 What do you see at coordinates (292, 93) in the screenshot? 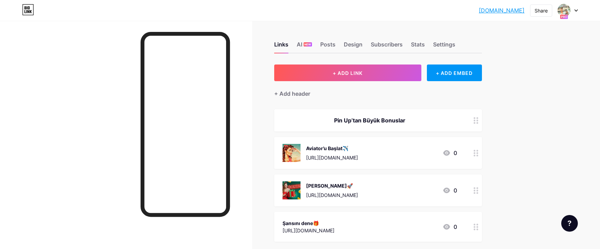
I see `div: + Add header` at bounding box center [292, 93].